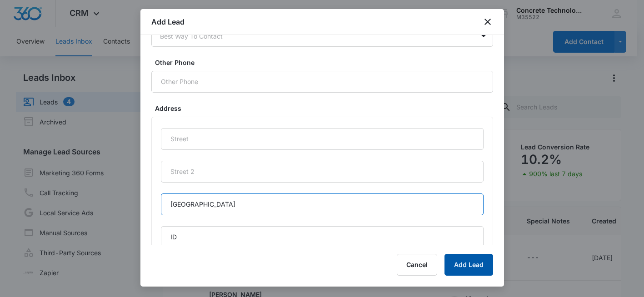 The width and height of the screenshot is (644, 297). Describe the element at coordinates (322, 139) in the screenshot. I see `input: Street` at that location.